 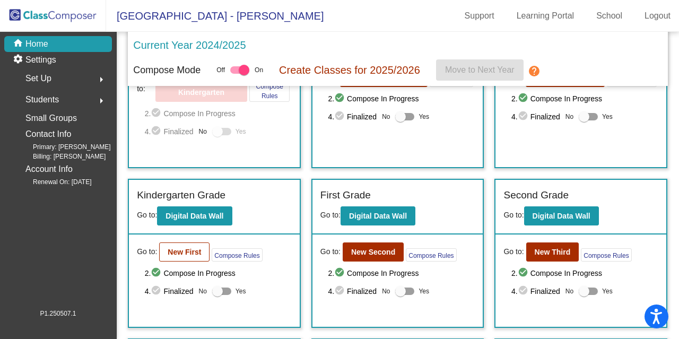 What do you see at coordinates (19, 60) in the screenshot?
I see `mat-icon: settings` at bounding box center [19, 60].